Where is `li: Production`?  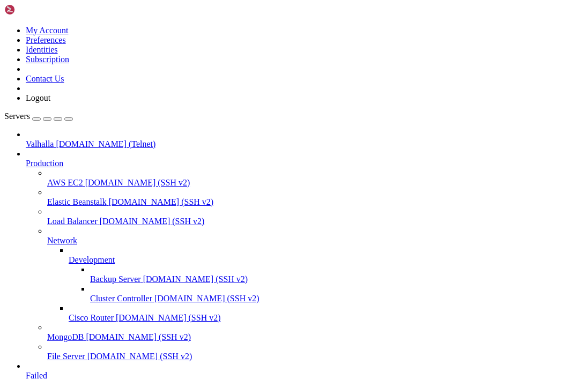 li: Production is located at coordinates (300, 255).